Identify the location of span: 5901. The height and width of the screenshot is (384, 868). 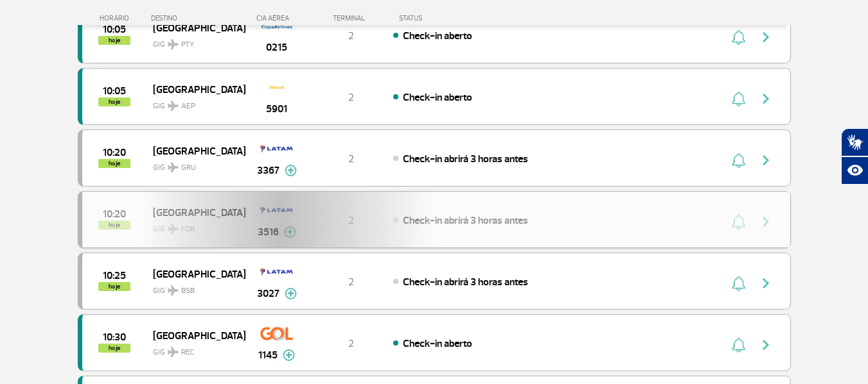
(276, 109).